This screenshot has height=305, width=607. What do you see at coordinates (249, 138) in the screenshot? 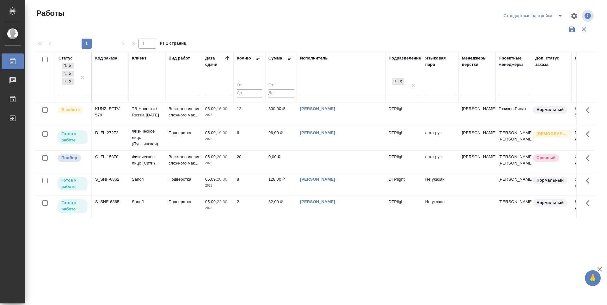
I see `td: 6` at bounding box center [249, 138].